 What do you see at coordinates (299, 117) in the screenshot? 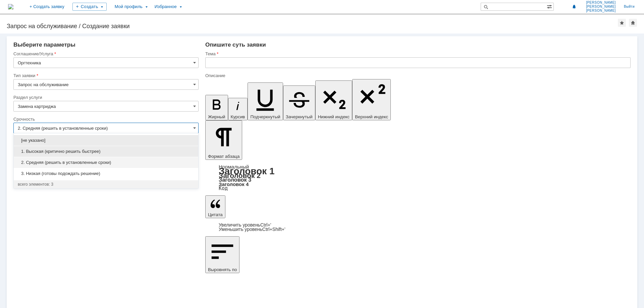
I see `span: Зачеркнутый` at bounding box center [299, 117].